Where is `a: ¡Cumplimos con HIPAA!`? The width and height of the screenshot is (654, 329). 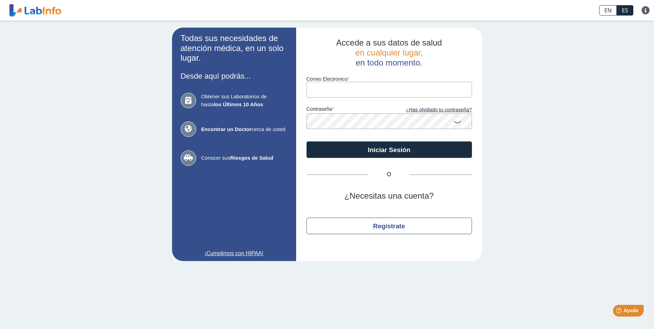 a: ¡Cumplimos con HIPAA! is located at coordinates (234, 253).